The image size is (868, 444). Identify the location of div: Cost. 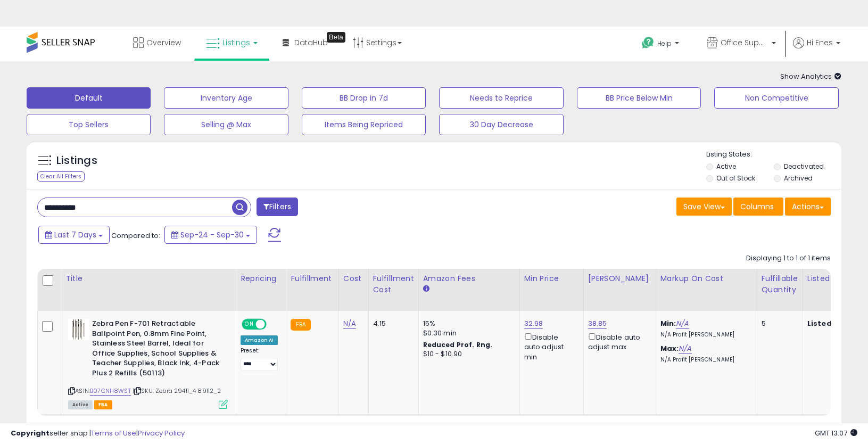
(353, 279).